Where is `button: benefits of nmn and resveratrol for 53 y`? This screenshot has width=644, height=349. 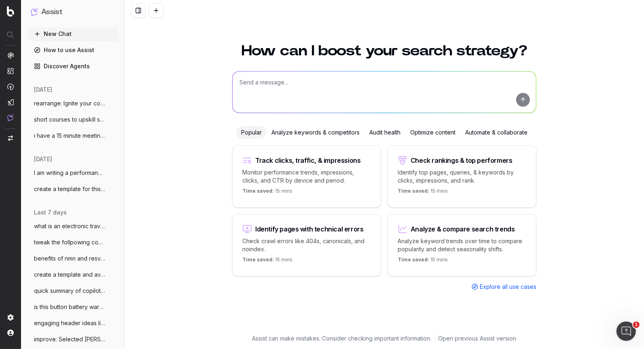 button: benefits of nmn and resveratrol for 53 y is located at coordinates (73, 259).